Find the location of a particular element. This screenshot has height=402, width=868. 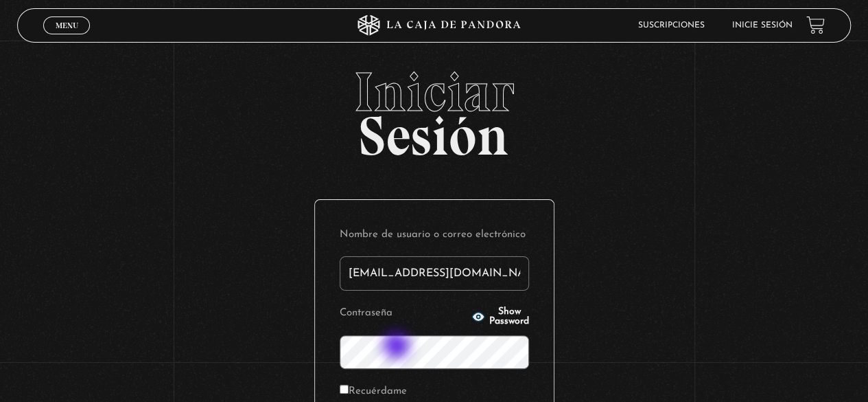

a: View your shopping cart is located at coordinates (816, 25).